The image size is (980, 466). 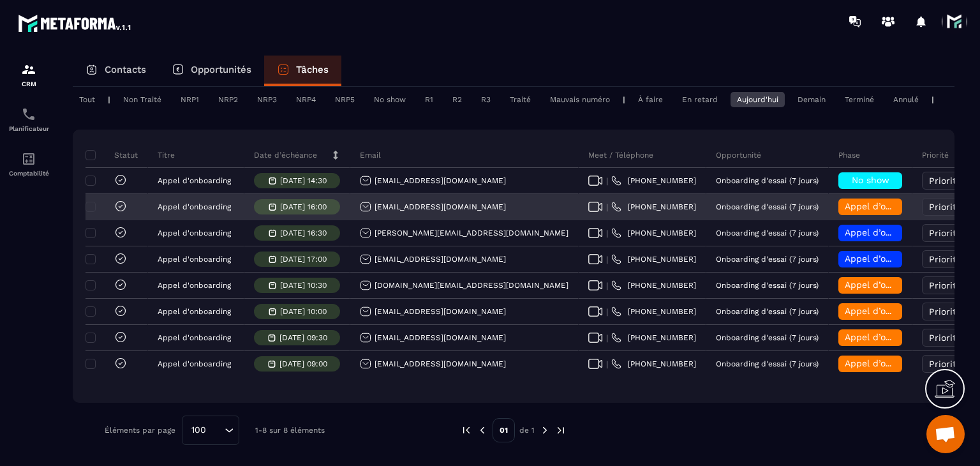 What do you see at coordinates (190, 100) in the screenshot?
I see `div: NRP1` at bounding box center [190, 100].